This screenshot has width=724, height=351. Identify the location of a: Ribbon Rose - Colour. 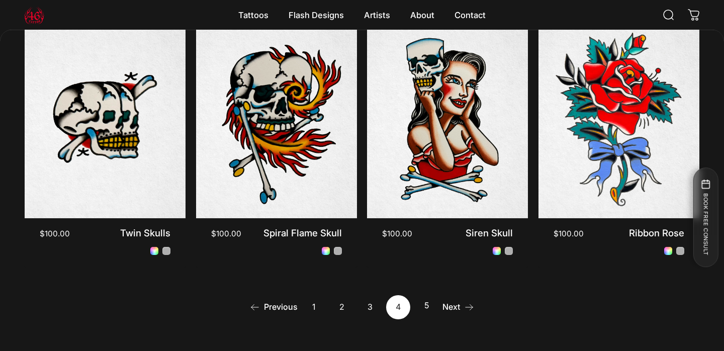
(668, 251).